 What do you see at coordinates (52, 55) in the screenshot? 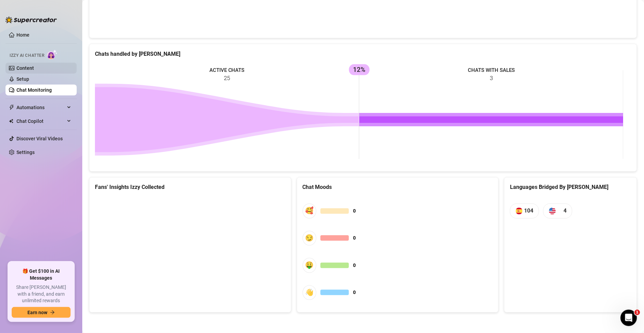
I see `img: AI Chatter` at bounding box center [52, 55].